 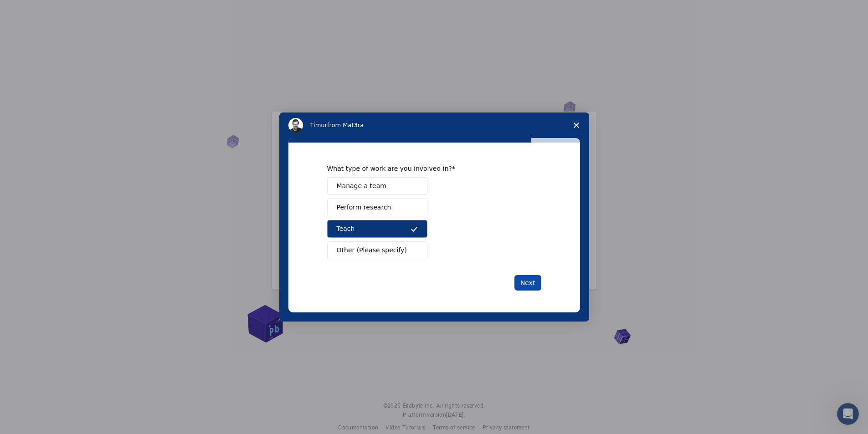 I want to click on button: Next, so click(x=527, y=283).